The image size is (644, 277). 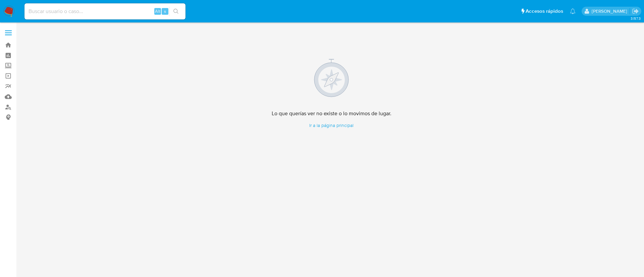 I want to click on span: Accesos rápidos, so click(x=544, y=11).